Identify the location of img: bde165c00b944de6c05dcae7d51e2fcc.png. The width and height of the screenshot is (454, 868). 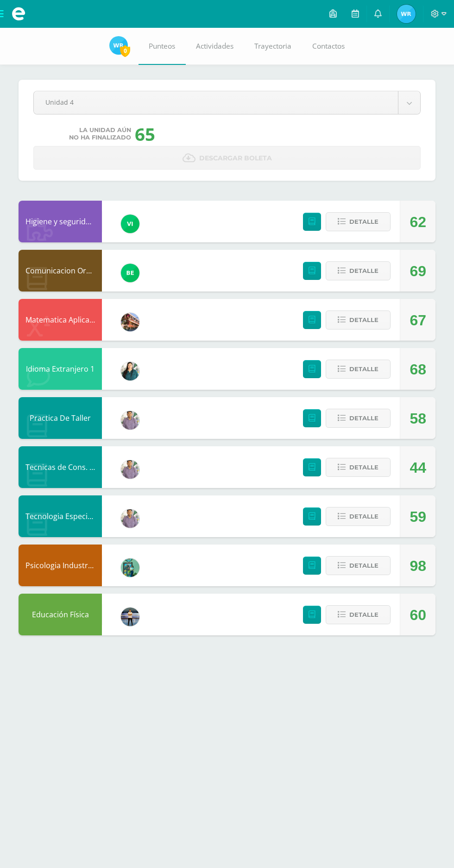
(130, 617).